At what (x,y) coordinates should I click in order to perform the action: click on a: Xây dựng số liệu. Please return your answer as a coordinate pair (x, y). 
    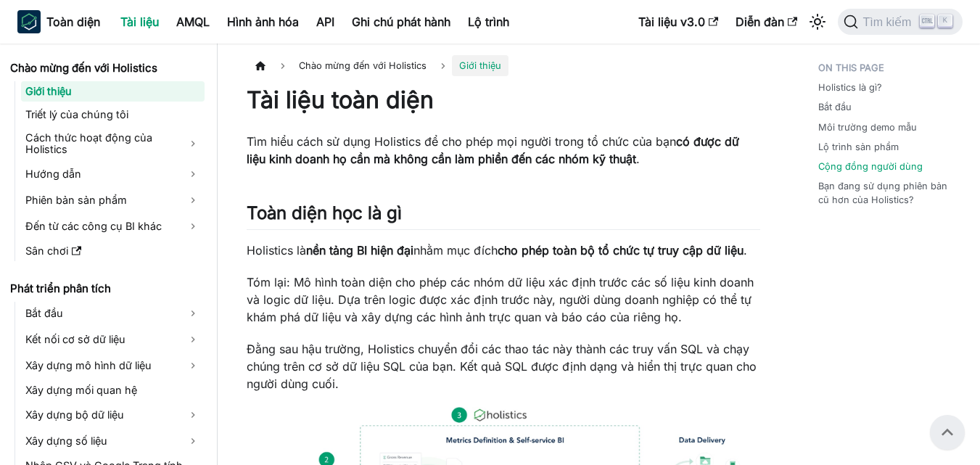
    Looking at the image, I should click on (113, 442).